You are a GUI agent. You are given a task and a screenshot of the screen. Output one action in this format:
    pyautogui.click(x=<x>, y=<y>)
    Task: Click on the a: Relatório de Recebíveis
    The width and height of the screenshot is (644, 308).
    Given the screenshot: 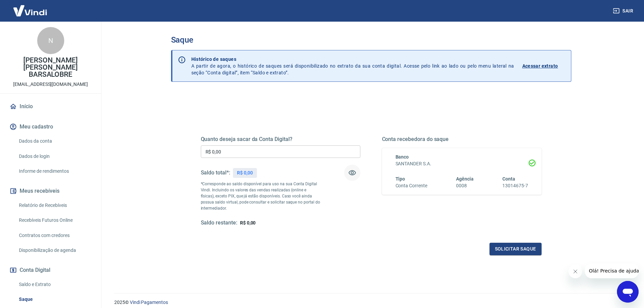 What is the action you would take?
    pyautogui.click(x=55, y=205)
    